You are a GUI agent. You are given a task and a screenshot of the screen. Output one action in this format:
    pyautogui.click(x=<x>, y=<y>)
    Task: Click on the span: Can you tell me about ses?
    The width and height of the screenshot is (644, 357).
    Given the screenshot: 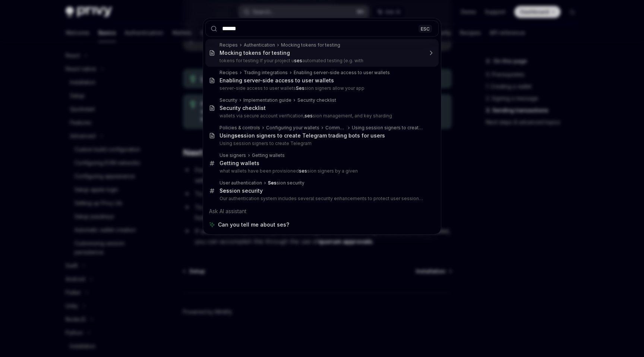 What is the action you would take?
    pyautogui.click(x=254, y=225)
    